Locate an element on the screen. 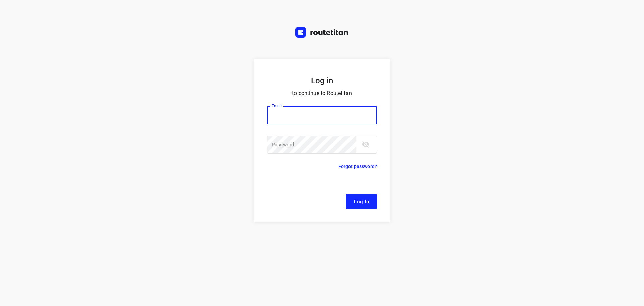  img: Routetitan is located at coordinates (322, 32).